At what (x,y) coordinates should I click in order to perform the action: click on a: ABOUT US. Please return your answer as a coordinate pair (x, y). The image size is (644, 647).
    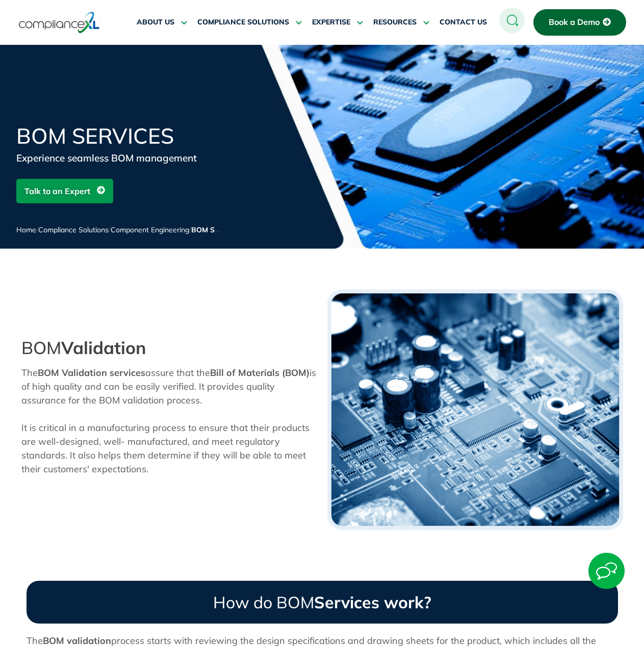
    Looking at the image, I should click on (162, 23).